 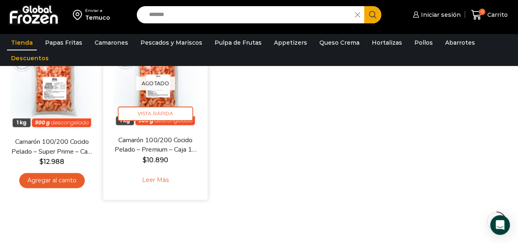 I want to click on a: Hortalizas, so click(x=387, y=43).